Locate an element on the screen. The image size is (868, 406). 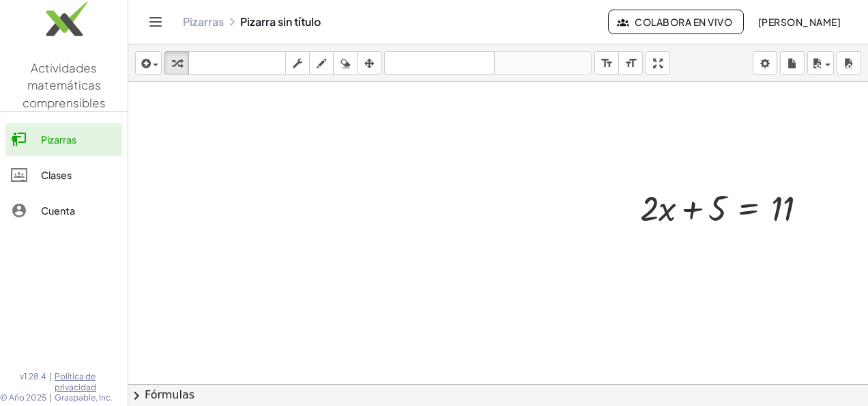
span: Graspable, Inc. is located at coordinates (91, 398).